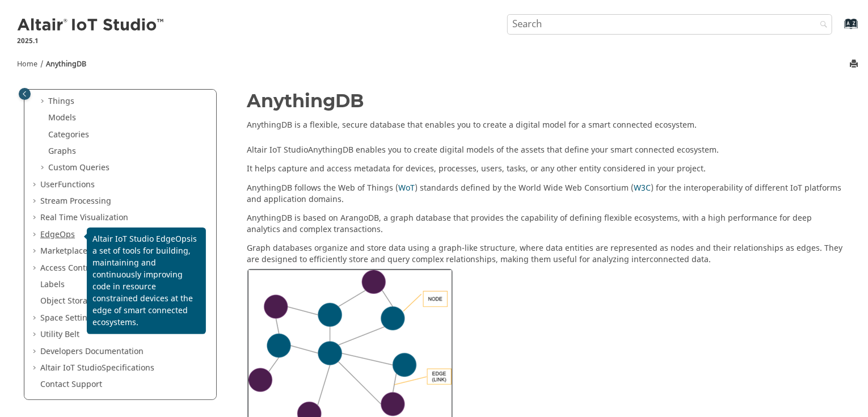  What do you see at coordinates (36, 318) in the screenshot?
I see `span: Expand Space Settings` at bounding box center [36, 318].